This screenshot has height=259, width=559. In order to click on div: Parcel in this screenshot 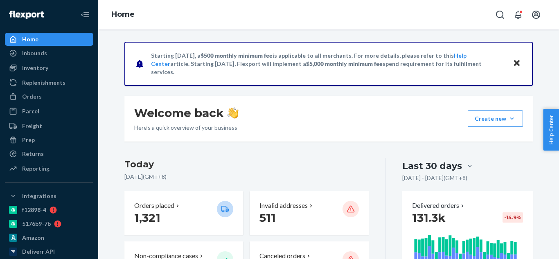, I will do `click(31, 111)`.